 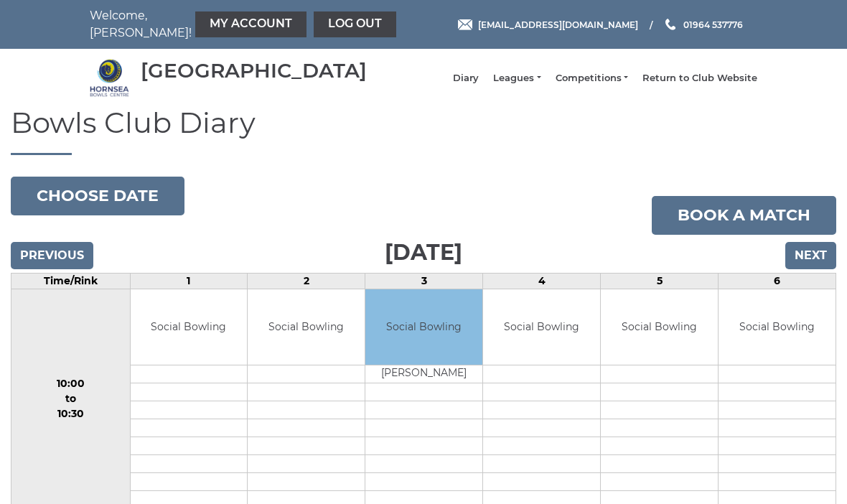 What do you see at coordinates (660, 281) in the screenshot?
I see `td: 5` at bounding box center [660, 281].